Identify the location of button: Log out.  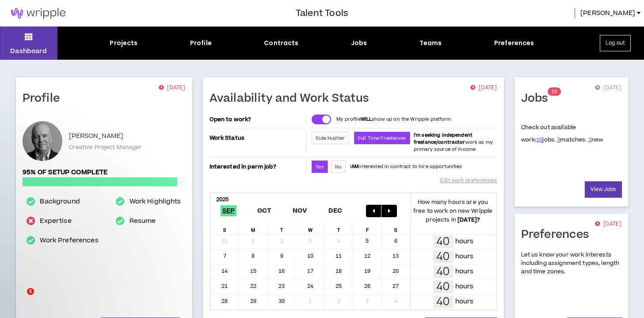
(616, 43).